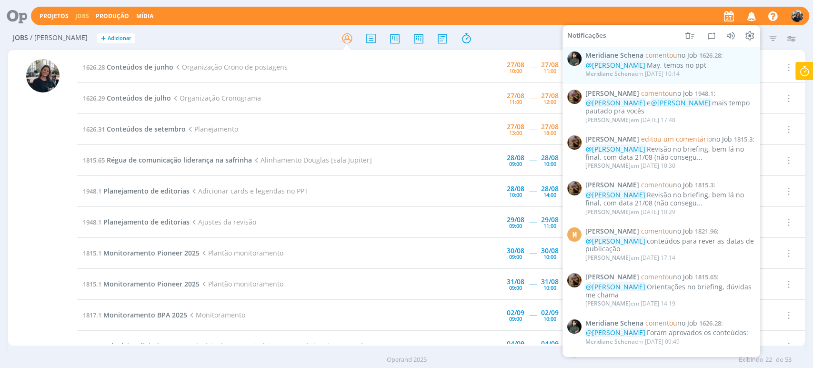  I want to click on span: Notificações, so click(587, 35).